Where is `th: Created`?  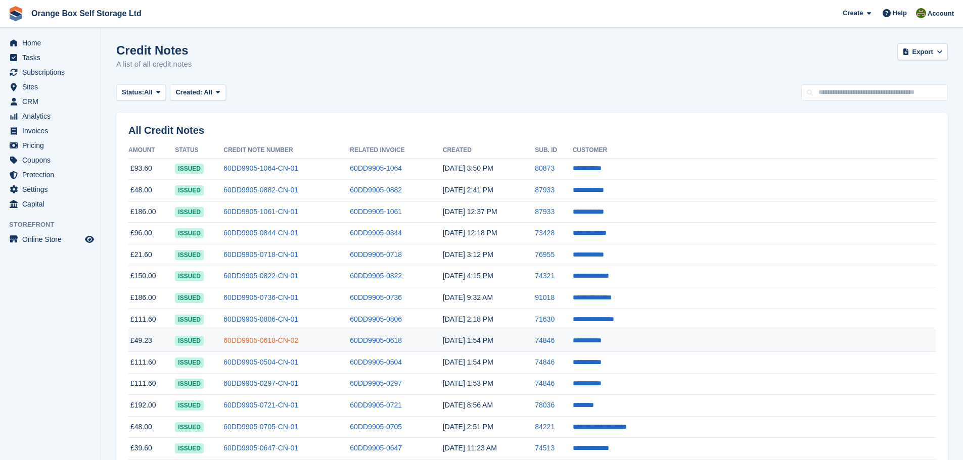 th: Created is located at coordinates (489, 151).